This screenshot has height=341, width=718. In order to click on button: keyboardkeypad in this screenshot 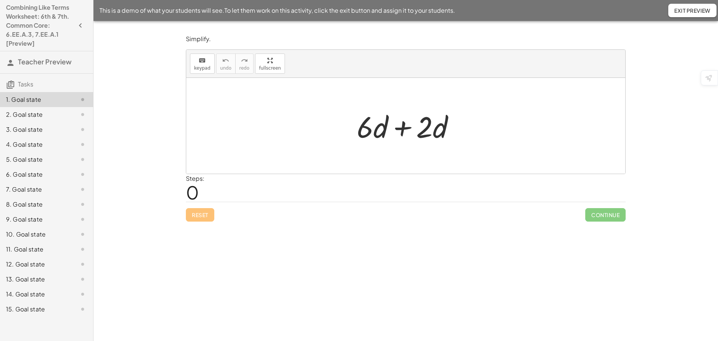, I will do `click(202, 64)`.